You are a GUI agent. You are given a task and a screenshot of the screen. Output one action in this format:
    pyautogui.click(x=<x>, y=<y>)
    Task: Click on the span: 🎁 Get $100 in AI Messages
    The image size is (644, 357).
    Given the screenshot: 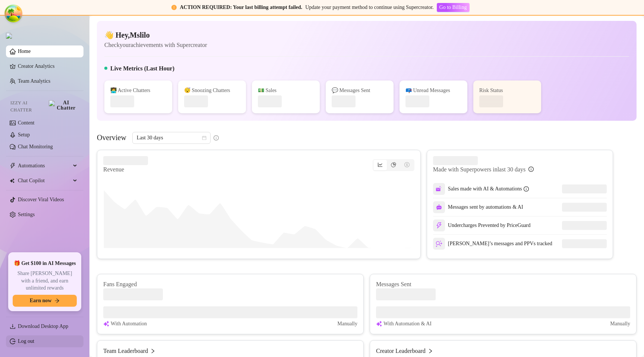 What is the action you would take?
    pyautogui.click(x=45, y=263)
    